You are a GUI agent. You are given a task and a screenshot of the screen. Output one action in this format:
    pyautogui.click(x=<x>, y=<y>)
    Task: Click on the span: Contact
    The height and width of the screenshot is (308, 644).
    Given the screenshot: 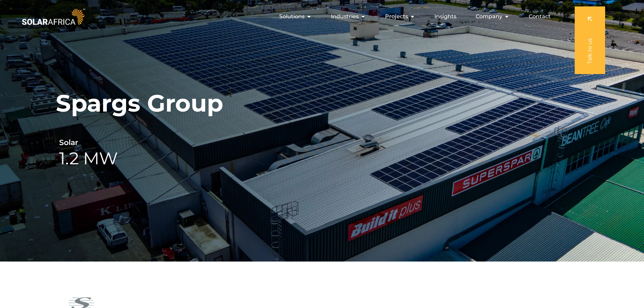 What is the action you would take?
    pyautogui.click(x=539, y=16)
    